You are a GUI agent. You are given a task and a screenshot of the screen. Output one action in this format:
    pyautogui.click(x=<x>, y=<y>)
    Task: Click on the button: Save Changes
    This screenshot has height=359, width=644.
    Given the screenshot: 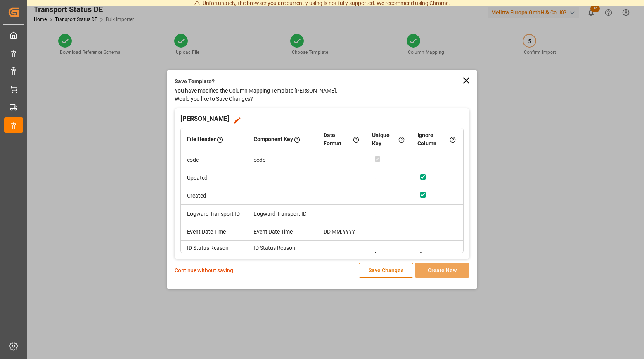 What is the action you would take?
    pyautogui.click(x=386, y=271)
    